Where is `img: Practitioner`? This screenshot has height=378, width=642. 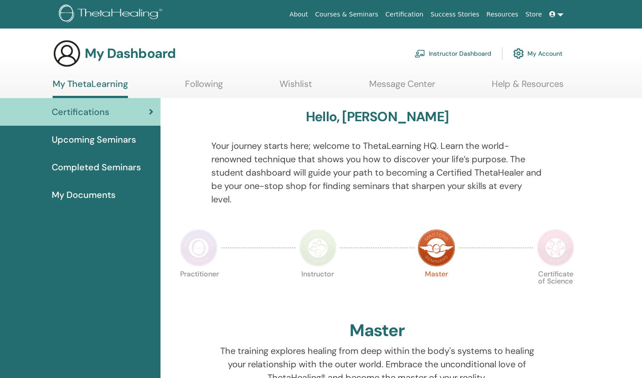 img: Practitioner is located at coordinates (199, 248).